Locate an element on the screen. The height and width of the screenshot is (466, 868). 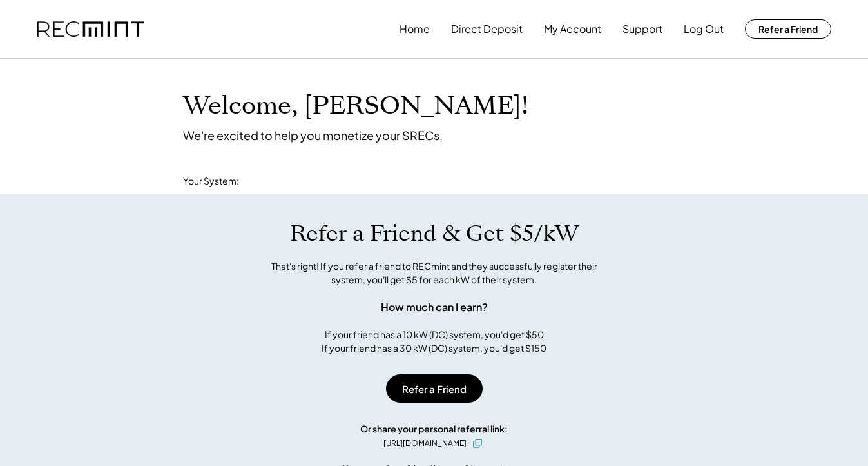
button: Log Out is located at coordinates (704, 29).